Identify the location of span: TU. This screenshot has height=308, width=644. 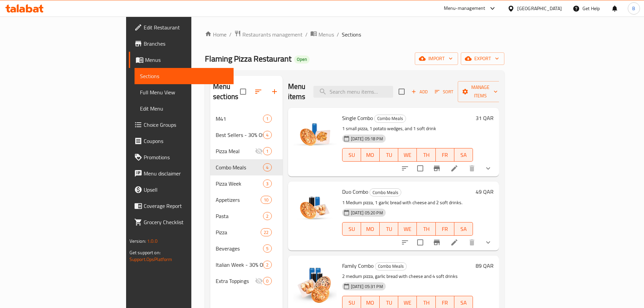
(388, 229).